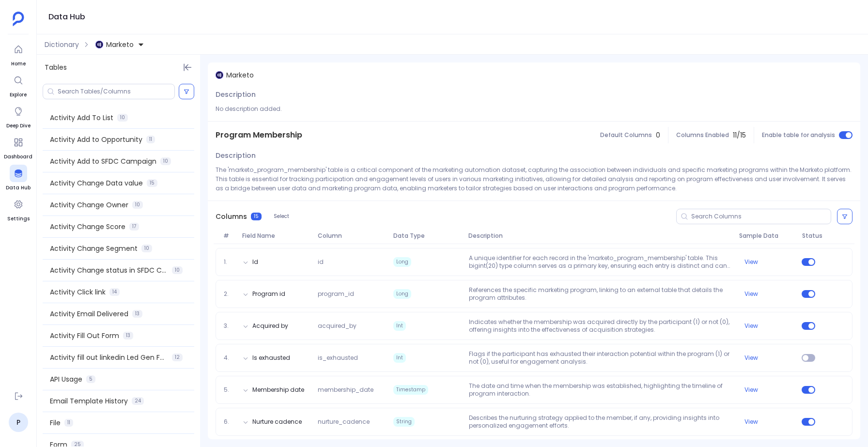  I want to click on span: Activity Change Score, so click(88, 227).